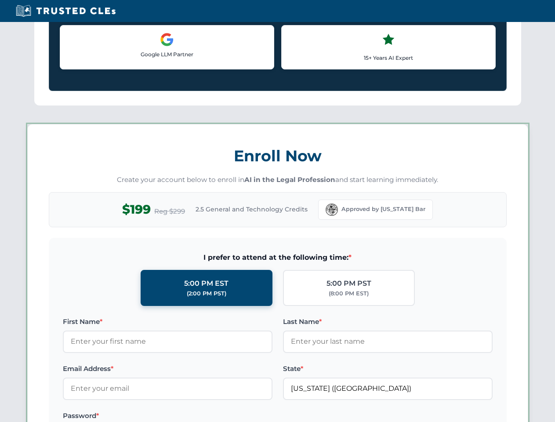 The width and height of the screenshot is (555, 422). What do you see at coordinates (167, 341) in the screenshot?
I see `input: Enter your first name` at bounding box center [167, 341].